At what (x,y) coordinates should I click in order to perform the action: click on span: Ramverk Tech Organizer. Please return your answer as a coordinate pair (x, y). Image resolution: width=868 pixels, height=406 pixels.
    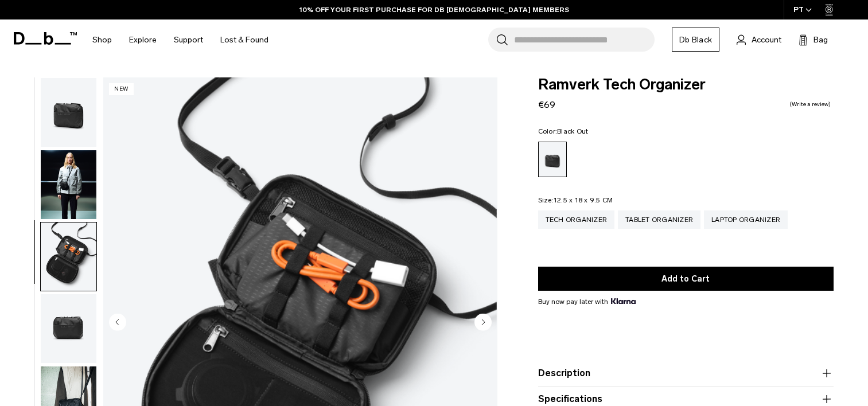
    Looking at the image, I should click on (686, 85).